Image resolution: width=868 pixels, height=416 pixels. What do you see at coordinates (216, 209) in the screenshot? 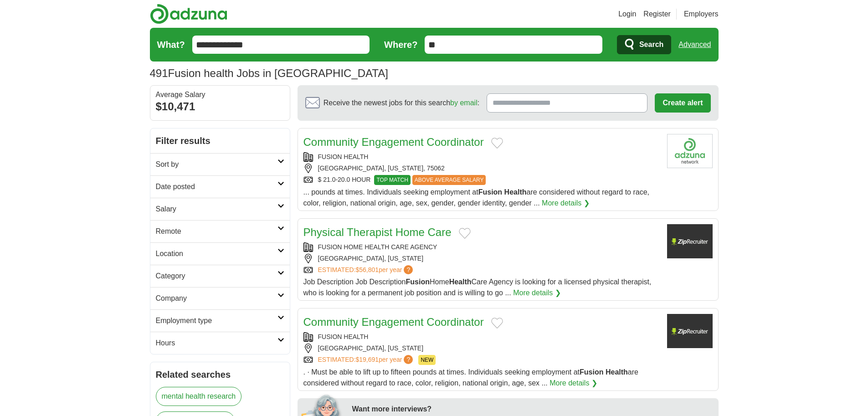
I see `h2: Salary` at bounding box center [216, 209].